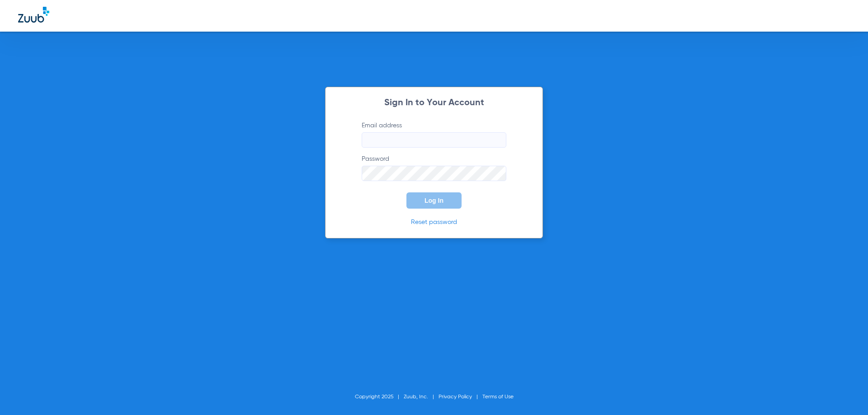  What do you see at coordinates (434, 200) in the screenshot?
I see `button: Log In` at bounding box center [434, 200].